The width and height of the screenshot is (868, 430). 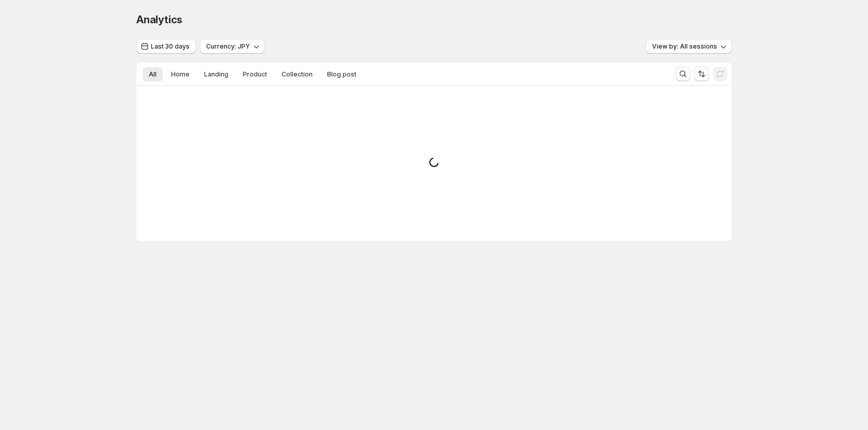 I want to click on span: Analytics, so click(x=159, y=19).